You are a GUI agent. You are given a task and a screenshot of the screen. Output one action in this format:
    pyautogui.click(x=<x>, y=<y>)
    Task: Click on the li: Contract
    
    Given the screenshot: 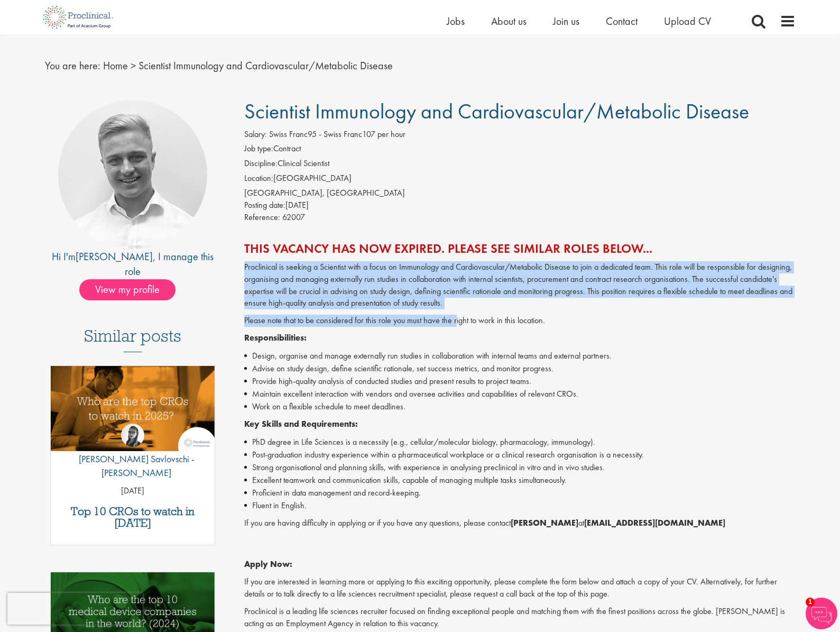 What is the action you would take?
    pyautogui.click(x=519, y=150)
    